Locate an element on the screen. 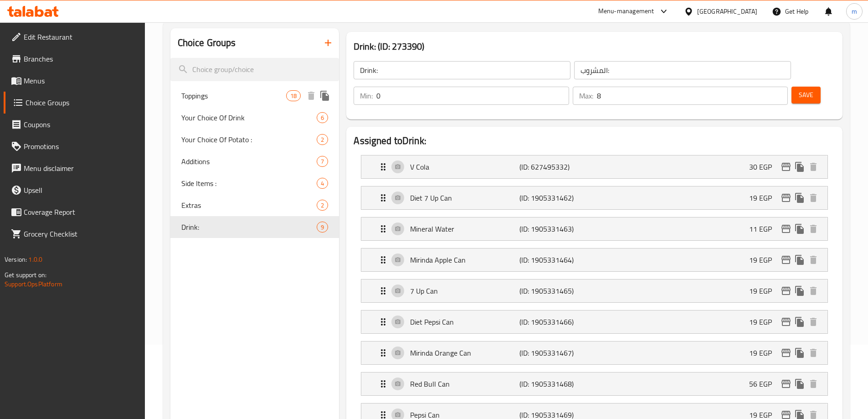 The width and height of the screenshot is (868, 419). a: Grocery Checklist is located at coordinates (75, 234).